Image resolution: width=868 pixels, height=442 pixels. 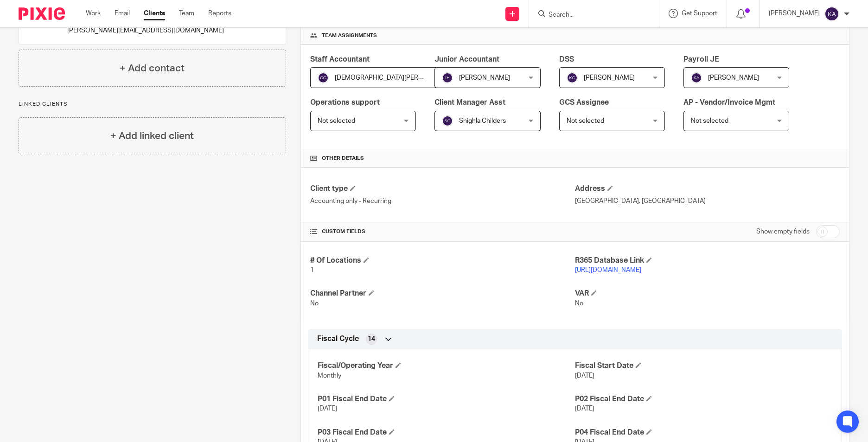 I want to click on span: Fiscal Cycle, so click(x=338, y=338).